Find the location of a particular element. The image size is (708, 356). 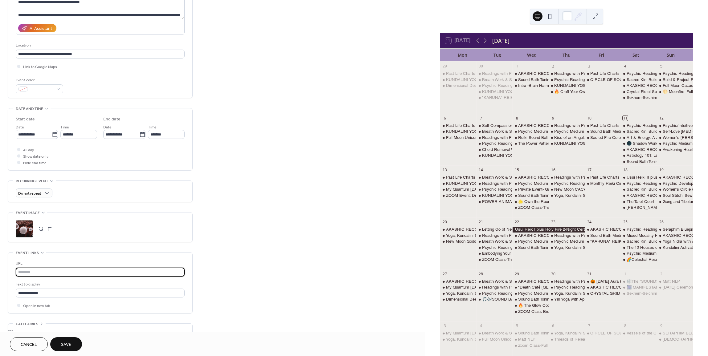

div: New Moon Goddess Activation Meditation With Goddess Nyx : with Leeza is located at coordinates (458, 242).